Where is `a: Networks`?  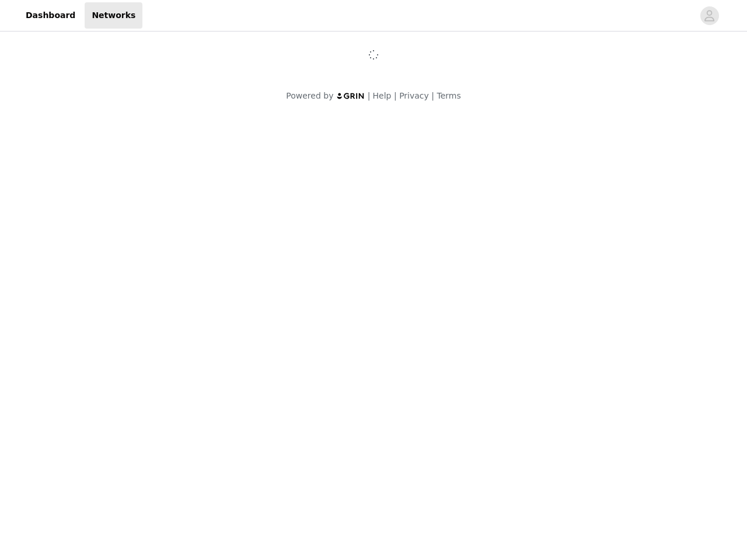
a: Networks is located at coordinates (113, 15).